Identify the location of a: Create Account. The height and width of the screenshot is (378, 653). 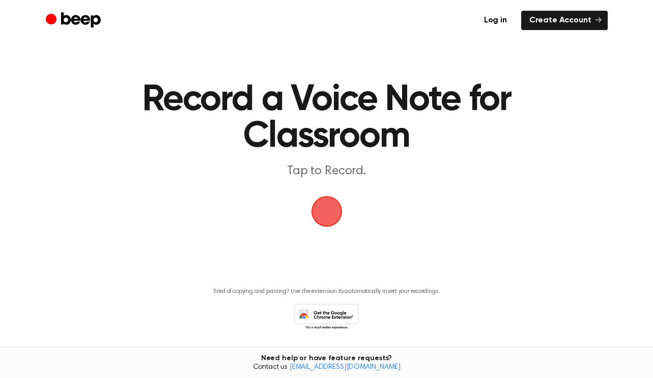
(565, 20).